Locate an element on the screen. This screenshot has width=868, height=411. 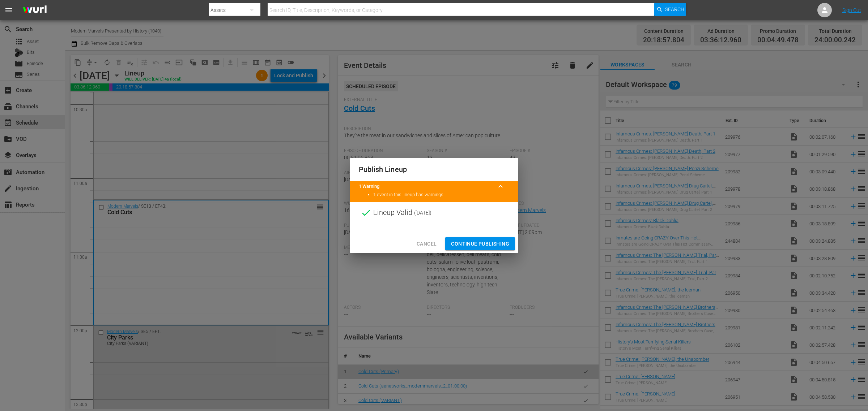
div: Lineup Valid is located at coordinates (434, 213).